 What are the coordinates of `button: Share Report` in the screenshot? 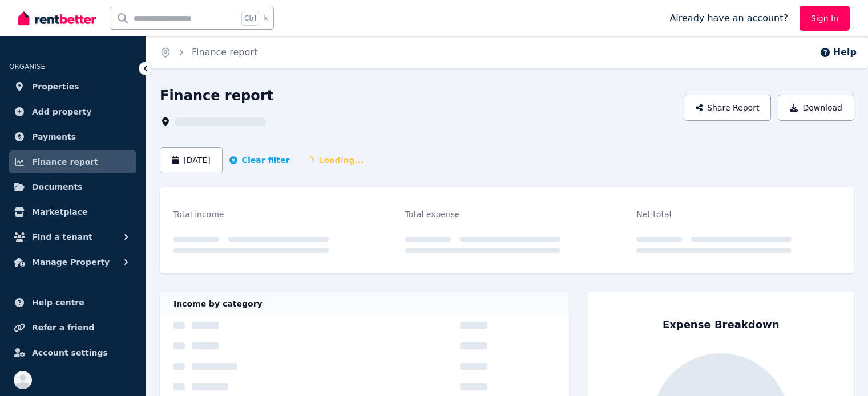 It's located at (728, 108).